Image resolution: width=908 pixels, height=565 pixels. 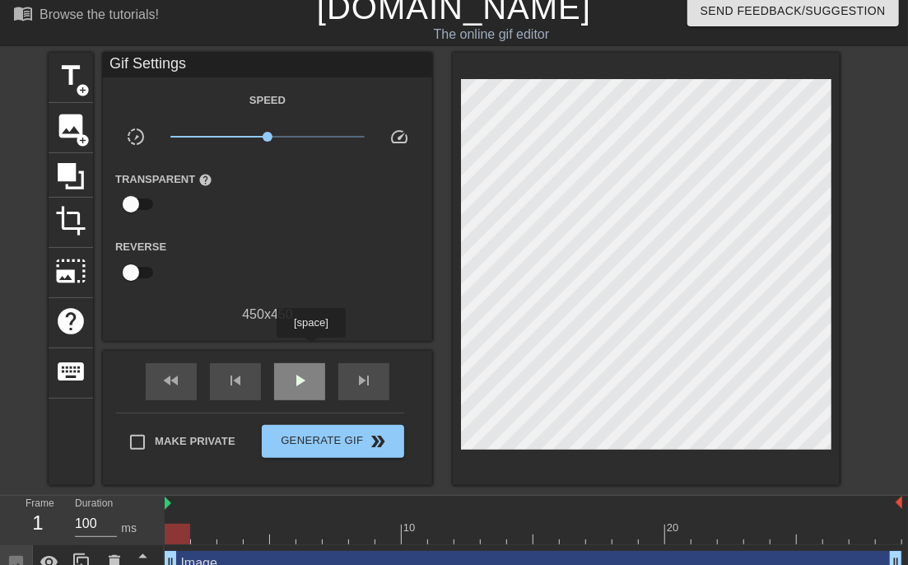 What do you see at coordinates (99, 14) in the screenshot?
I see `div: Browse the tutorials!` at bounding box center [99, 14].